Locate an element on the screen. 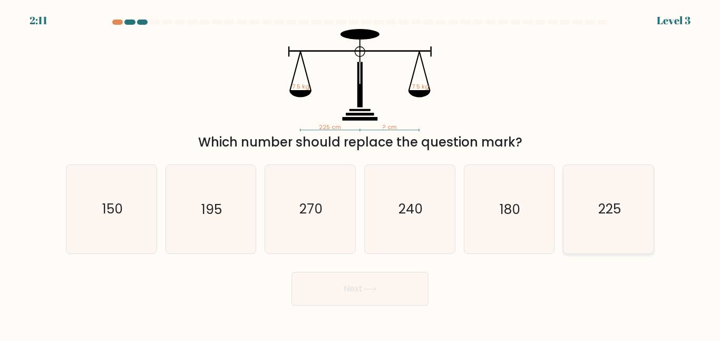 The image size is (720, 341). div: Level 3 is located at coordinates (674, 21).